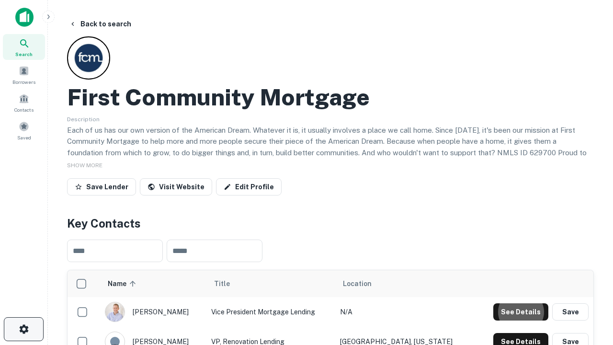  What do you see at coordinates (85, 165) in the screenshot?
I see `span: SHOW MORE` at bounding box center [85, 165].